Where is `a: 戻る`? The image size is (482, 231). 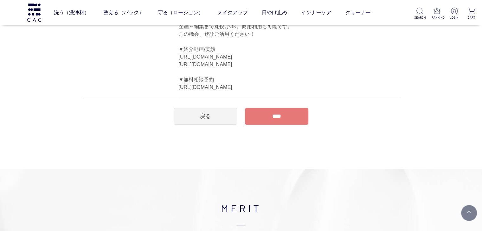
a: 戻る is located at coordinates (205, 116).